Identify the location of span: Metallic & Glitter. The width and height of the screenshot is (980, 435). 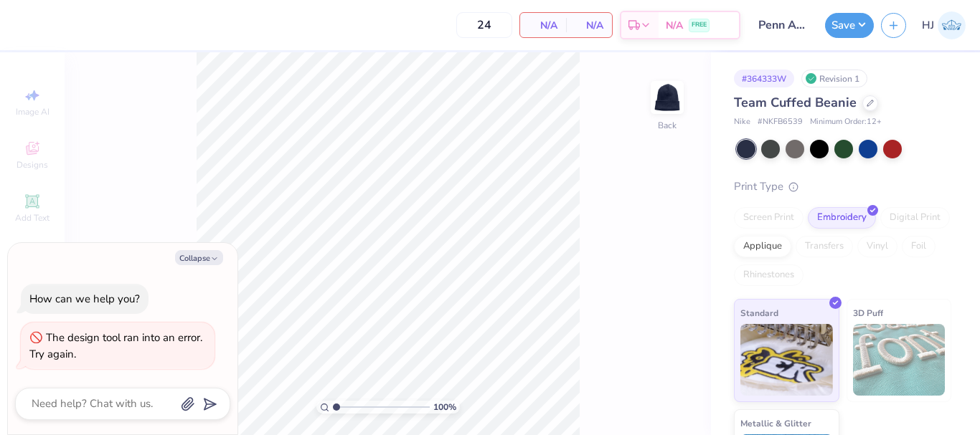
(775, 423).